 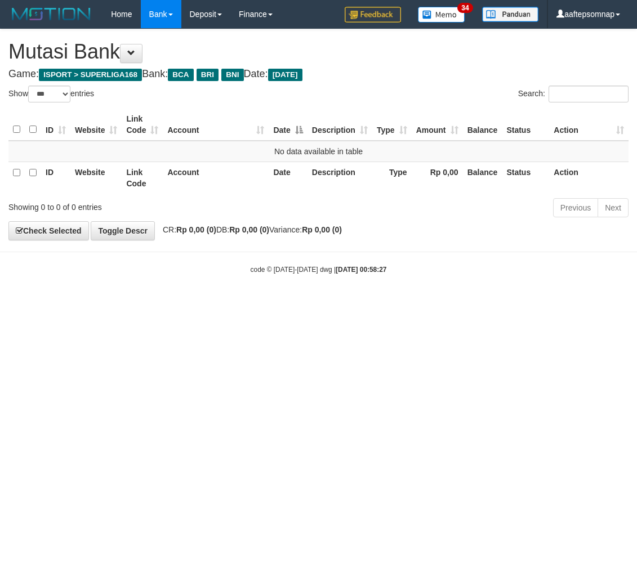 What do you see at coordinates (437, 177) in the screenshot?
I see `th: Rp 0,00` at bounding box center [437, 177].